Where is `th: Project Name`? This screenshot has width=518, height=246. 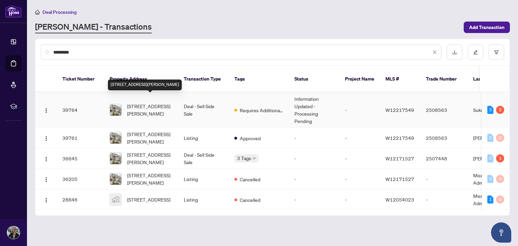
th: Project Name is located at coordinates (360, 79).